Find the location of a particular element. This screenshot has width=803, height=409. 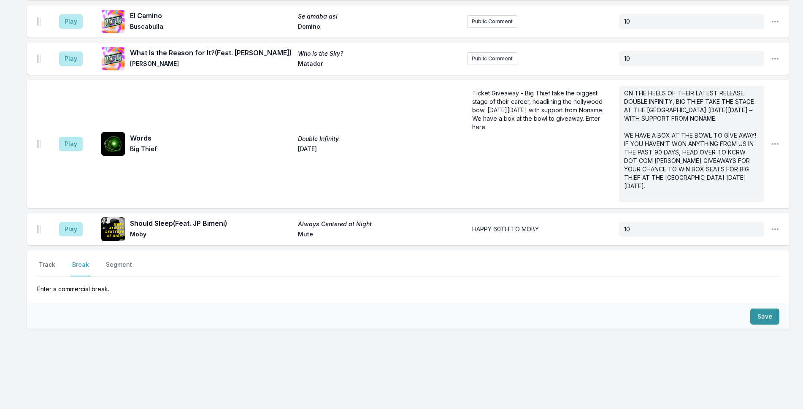

span: WE HAVE A BOX AT THE BOWL TO GIVE AWAY! IF YOU HAVEN’T WON ANYTHING FROM US IN THE PAST 90 DAYS, ... is located at coordinates (691, 160).